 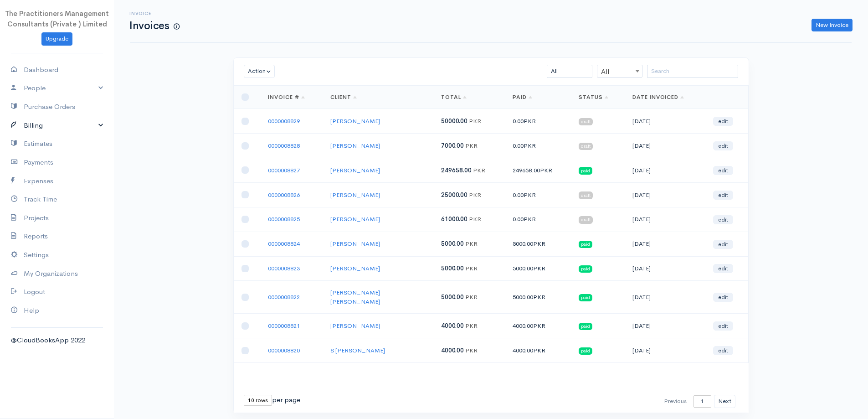 What do you see at coordinates (57, 19) in the screenshot?
I see `span: The Practitioners Management Consultants (Private ) Limited` at bounding box center [57, 19].